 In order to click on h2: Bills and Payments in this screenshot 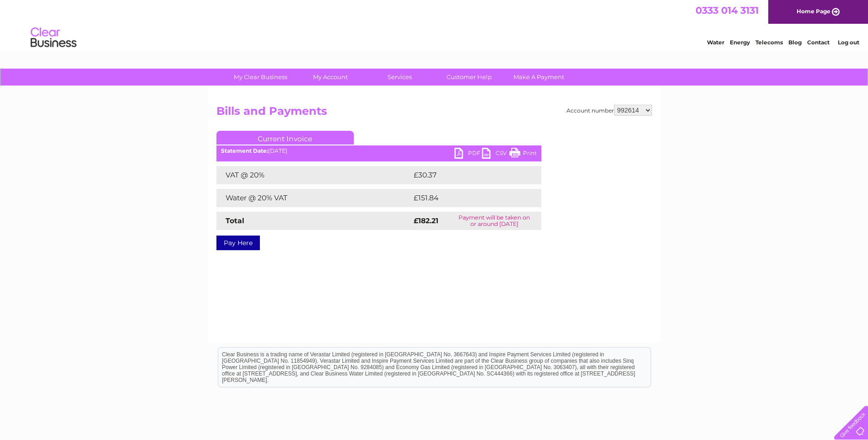, I will do `click(434, 113)`.